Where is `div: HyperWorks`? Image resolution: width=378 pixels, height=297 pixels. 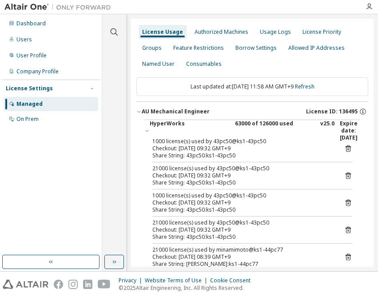 div: HyperWorks is located at coordinates (190, 131).